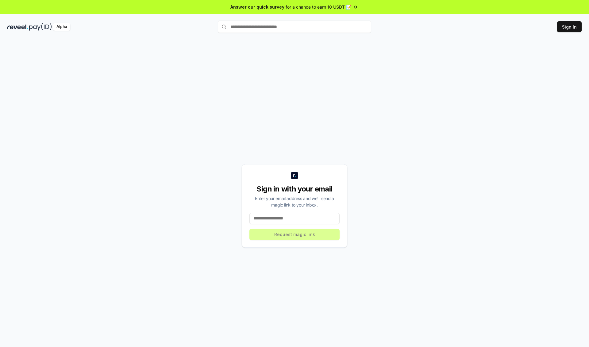  Describe the element at coordinates (62, 27) in the screenshot. I see `div: Alpha` at that location.